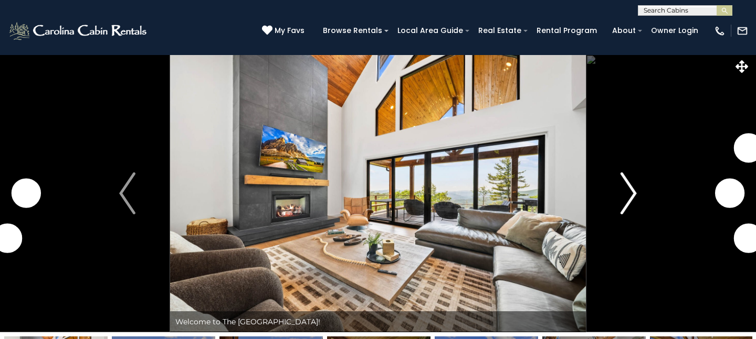  Describe the element at coordinates (289, 30) in the screenshot. I see `span: My Favs` at that location.